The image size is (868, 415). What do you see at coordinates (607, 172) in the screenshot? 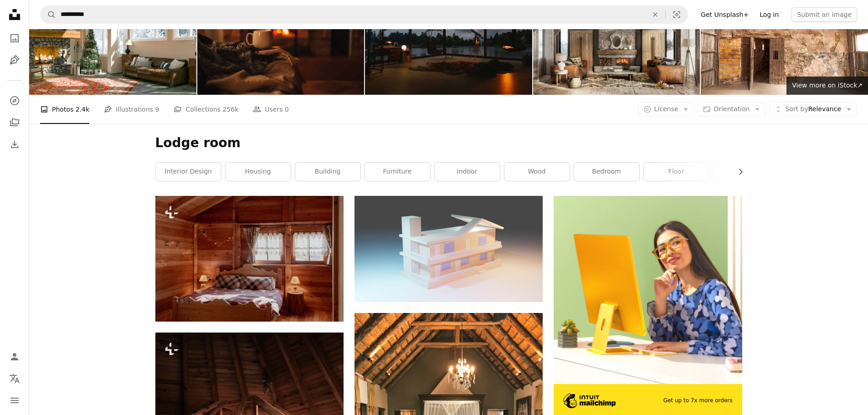
I see `a: bedroom` at bounding box center [607, 172].